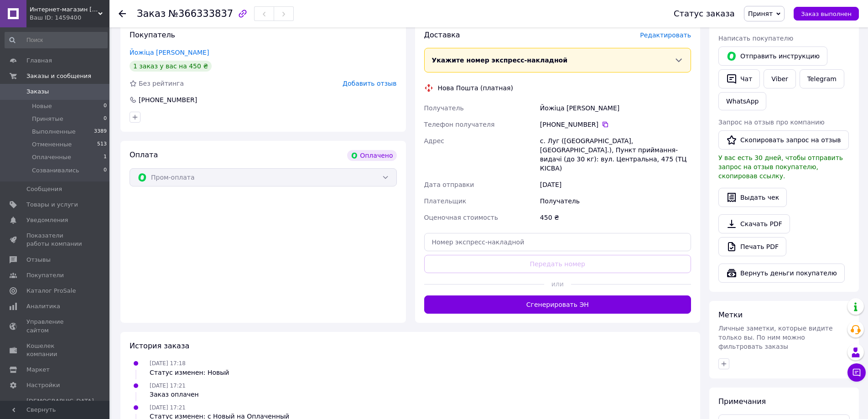  I want to click on span: Интернет-магазин Паула, so click(64, 9).